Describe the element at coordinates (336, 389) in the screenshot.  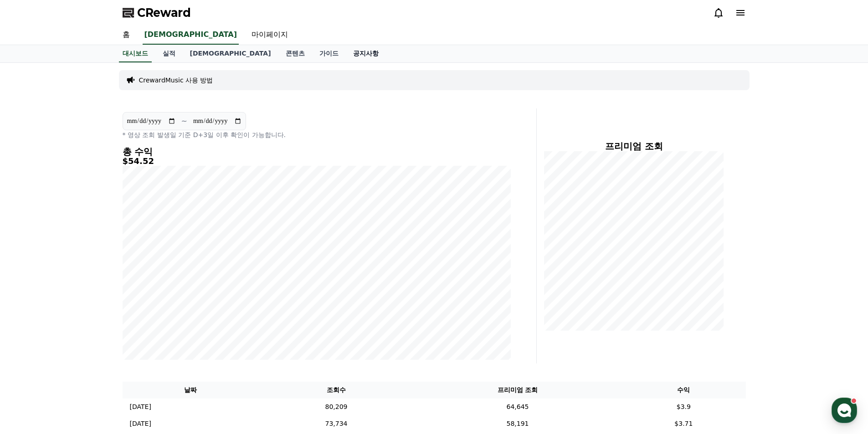
I see `th: 조회수` at that location.